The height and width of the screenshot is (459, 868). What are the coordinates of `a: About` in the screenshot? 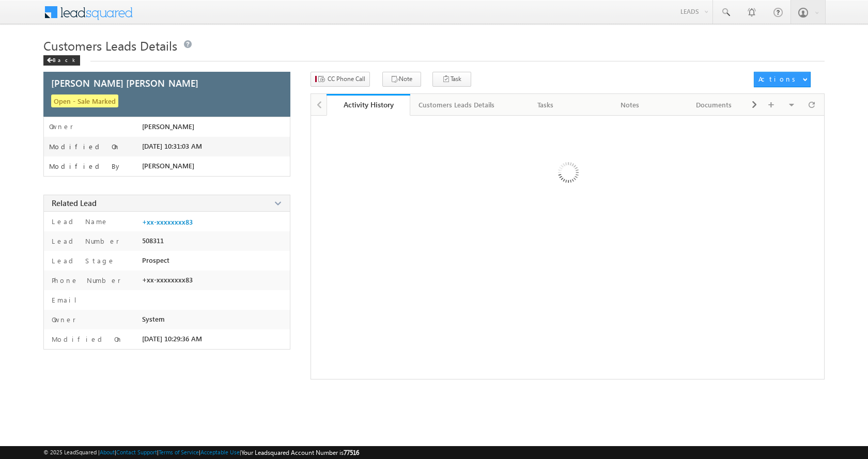 It's located at (107, 452).